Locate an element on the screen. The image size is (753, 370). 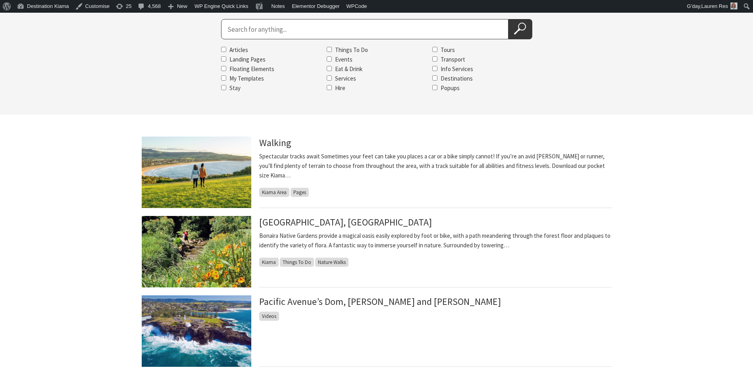
label: Transport is located at coordinates (453, 59).